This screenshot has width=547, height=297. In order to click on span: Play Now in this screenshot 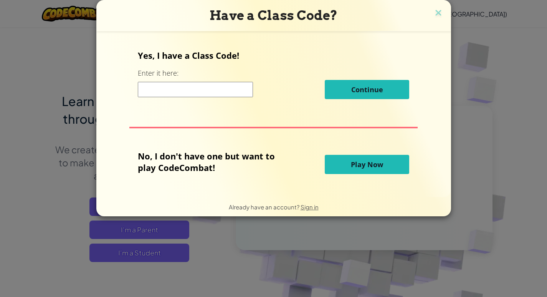, I will do `click(367, 164)`.